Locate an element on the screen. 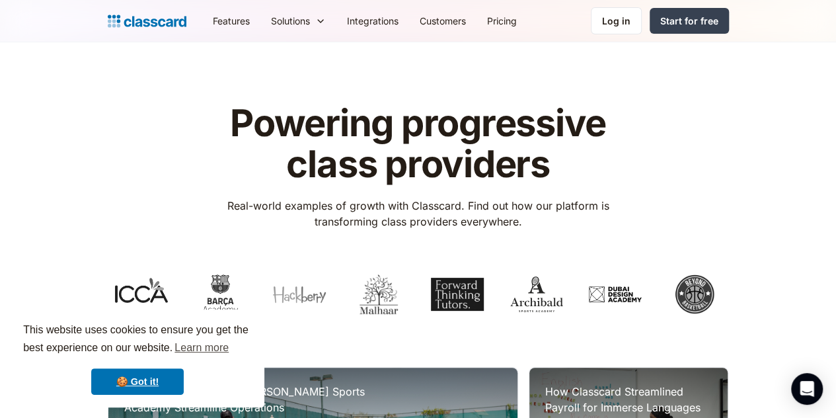 This screenshot has width=836, height=418. a: Logo is located at coordinates (147, 21).